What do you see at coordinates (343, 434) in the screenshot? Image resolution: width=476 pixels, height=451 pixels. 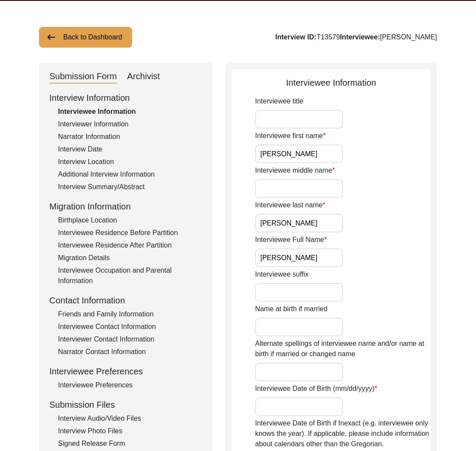 I see `label: Interviewee Date of Birth if Inexact (e.g. interviewee only knows the year). If applicable, pleas...` at bounding box center [343, 434].